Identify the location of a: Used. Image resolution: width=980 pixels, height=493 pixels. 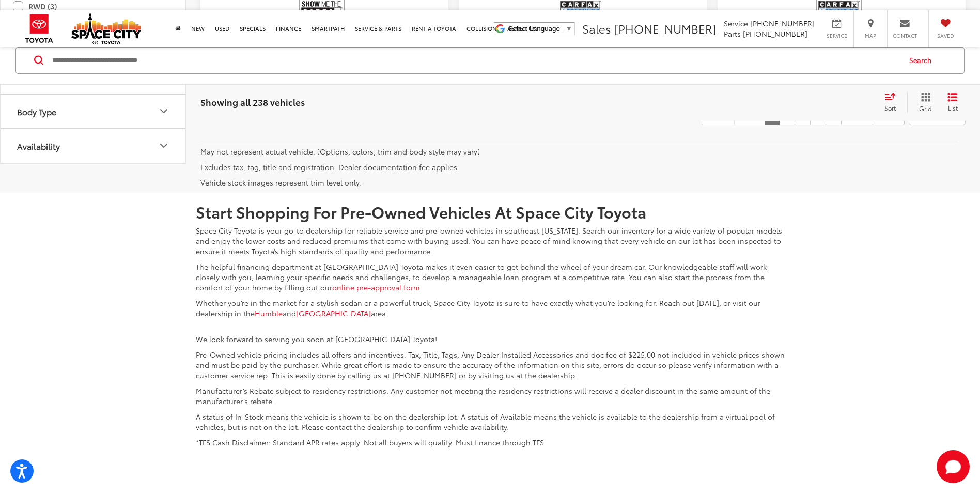
(222, 29).